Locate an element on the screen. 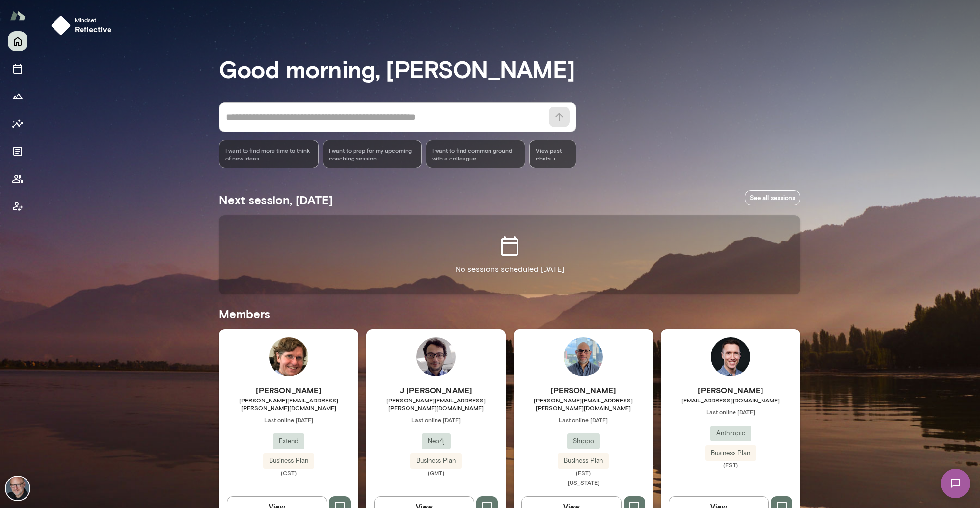  img: mindset is located at coordinates (61, 25).